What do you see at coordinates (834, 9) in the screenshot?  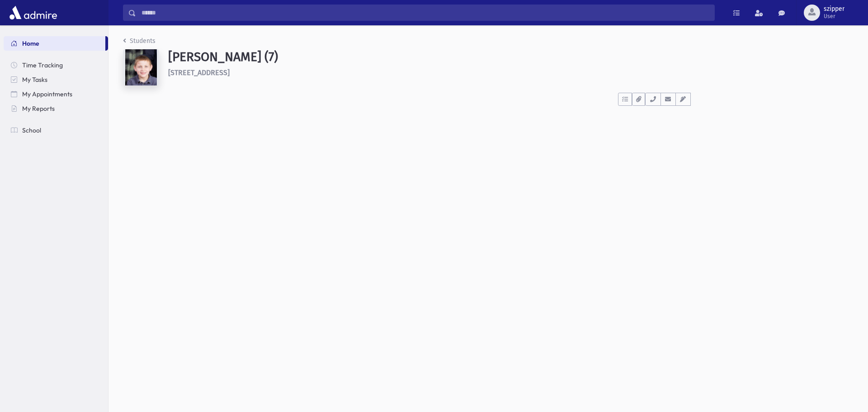 I see `span: szipper` at bounding box center [834, 9].